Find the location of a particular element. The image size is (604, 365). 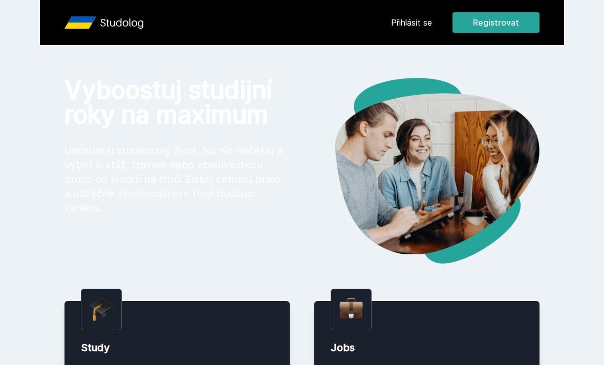

h1: Vyboostuj studijní roky na maximum is located at coordinates (175, 102).